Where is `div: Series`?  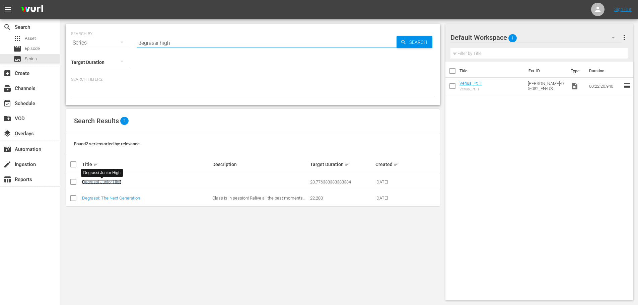
div: Series is located at coordinates (100, 43).